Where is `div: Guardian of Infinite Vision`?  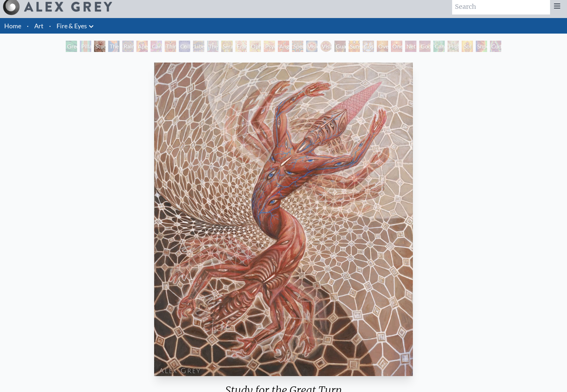
div: Guardian of Infinite Vision is located at coordinates (340, 46).